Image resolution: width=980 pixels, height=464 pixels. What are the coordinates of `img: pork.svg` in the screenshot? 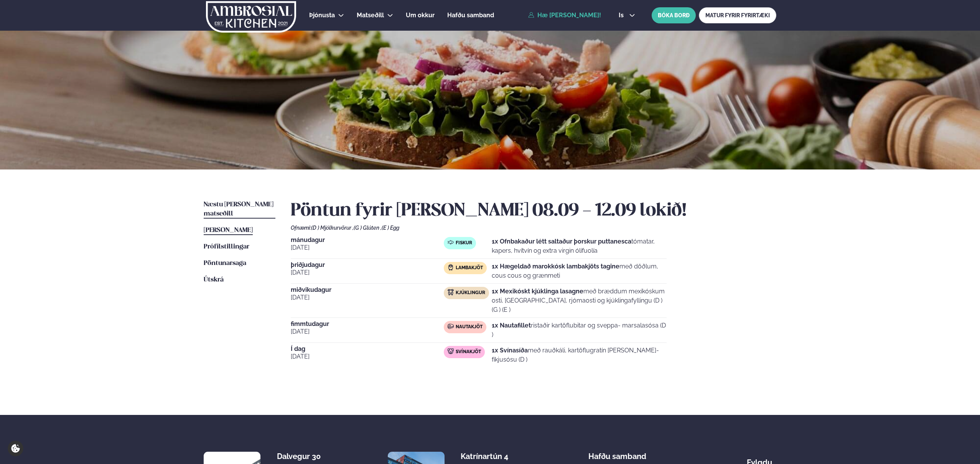 It's located at (450, 351).